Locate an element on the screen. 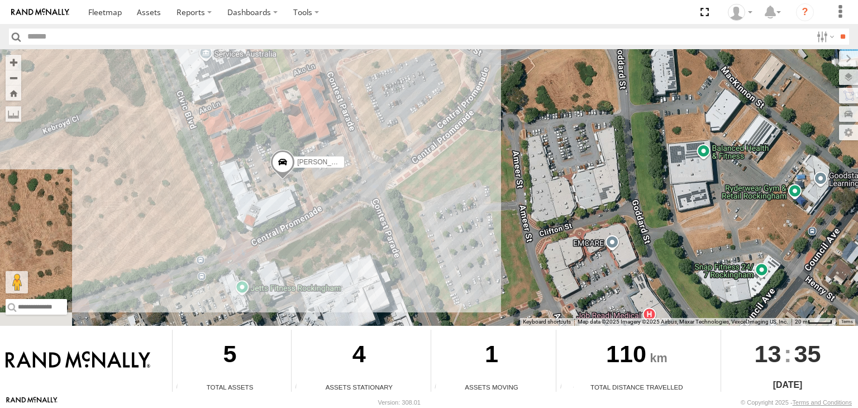  div: Assets Stationary is located at coordinates (359, 387).